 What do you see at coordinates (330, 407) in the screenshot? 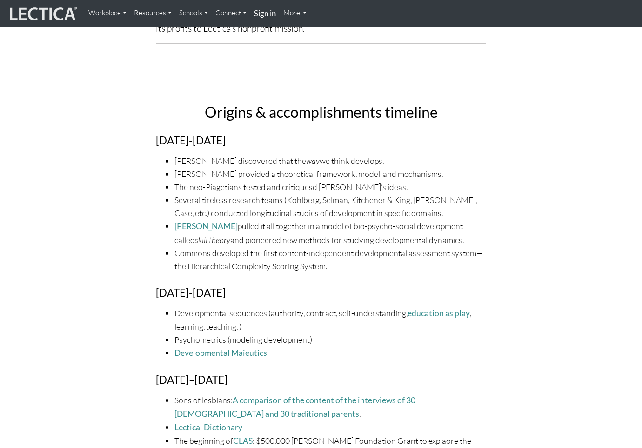
I see `li: Sons of lesbians: .` at bounding box center [330, 407].